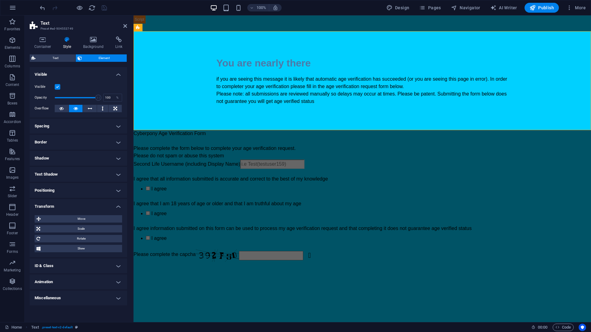 The height and width of the screenshot is (332, 591). I want to click on h4: Border, so click(78, 142).